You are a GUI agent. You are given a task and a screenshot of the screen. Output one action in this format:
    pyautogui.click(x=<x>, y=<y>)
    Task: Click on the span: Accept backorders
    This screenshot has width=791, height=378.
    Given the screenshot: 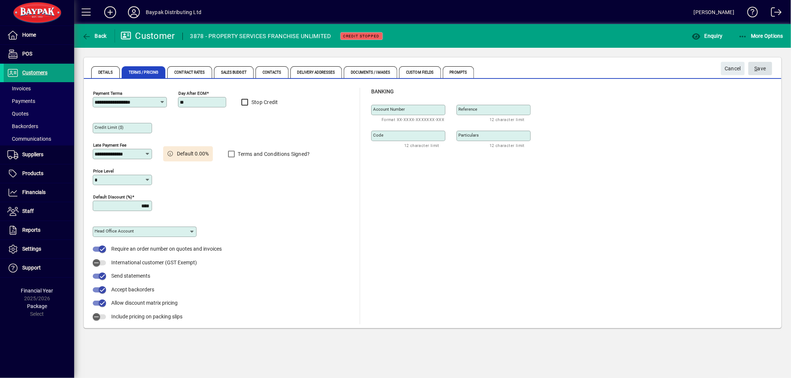 What is the action you would take?
    pyautogui.click(x=133, y=290)
    